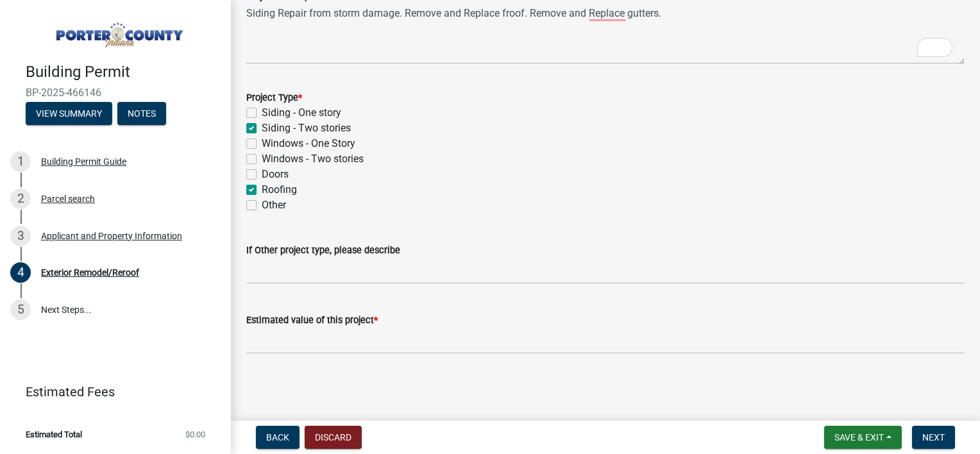  I want to click on label: Roofing, so click(279, 190).